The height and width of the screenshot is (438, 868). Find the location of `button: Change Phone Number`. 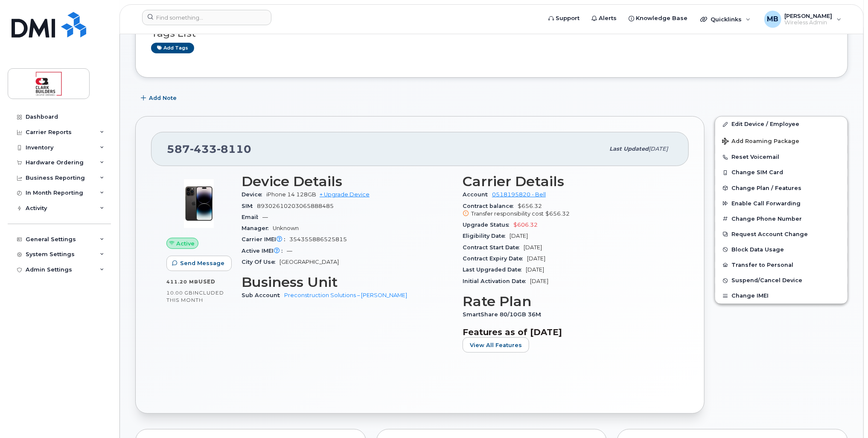

button: Change Phone Number is located at coordinates (782, 219).